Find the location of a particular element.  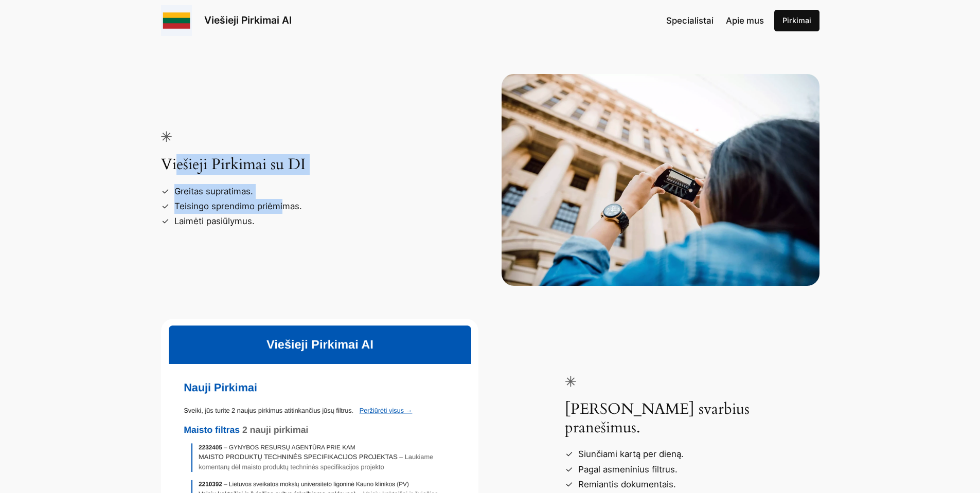

nav: Navigation is located at coordinates (715, 21).